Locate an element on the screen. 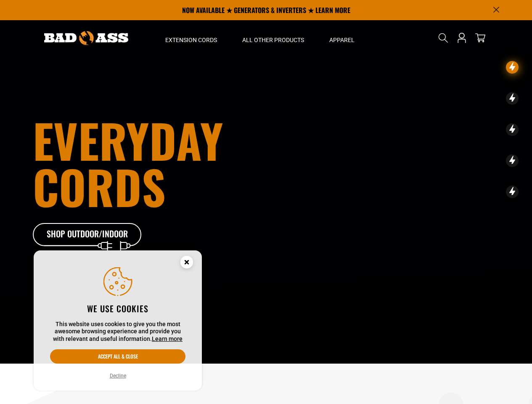 Image resolution: width=532 pixels, height=404 pixels. summary: Search is located at coordinates (443, 38).